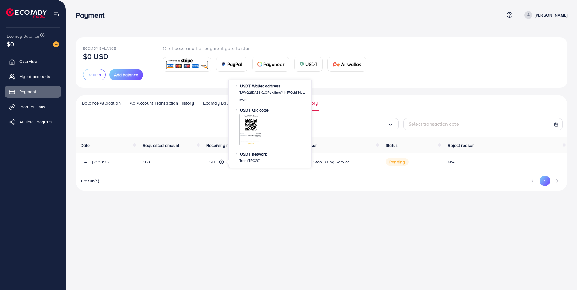 The width and height of the screenshot is (577, 290). I want to click on span: Reject reason, so click(461, 145).